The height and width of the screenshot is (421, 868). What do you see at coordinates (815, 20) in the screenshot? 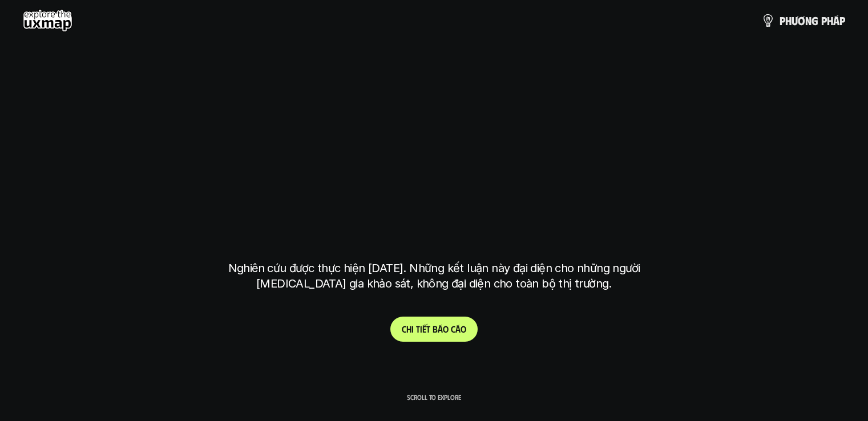
I see `span: g` at bounding box center [815, 20].